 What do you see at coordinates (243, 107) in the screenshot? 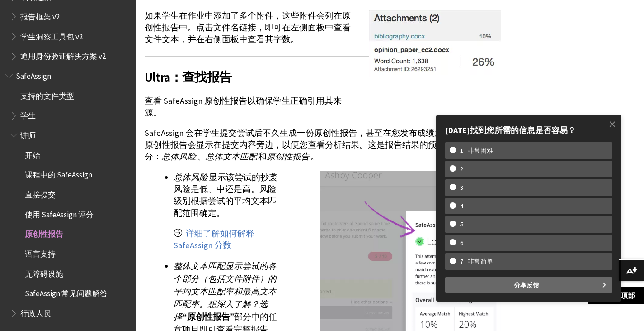
I see `font: 查看 SafeAssign 原创性报告以确保学生正确引用其来源。` at bounding box center [243, 107].